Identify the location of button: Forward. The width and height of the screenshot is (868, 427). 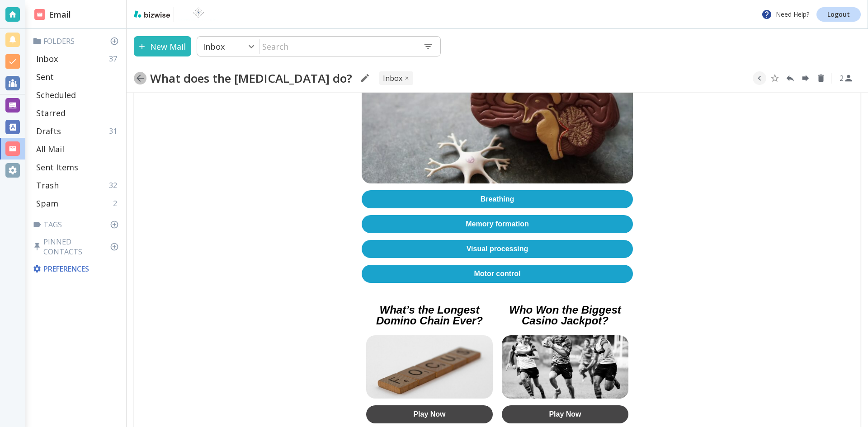
(806, 78).